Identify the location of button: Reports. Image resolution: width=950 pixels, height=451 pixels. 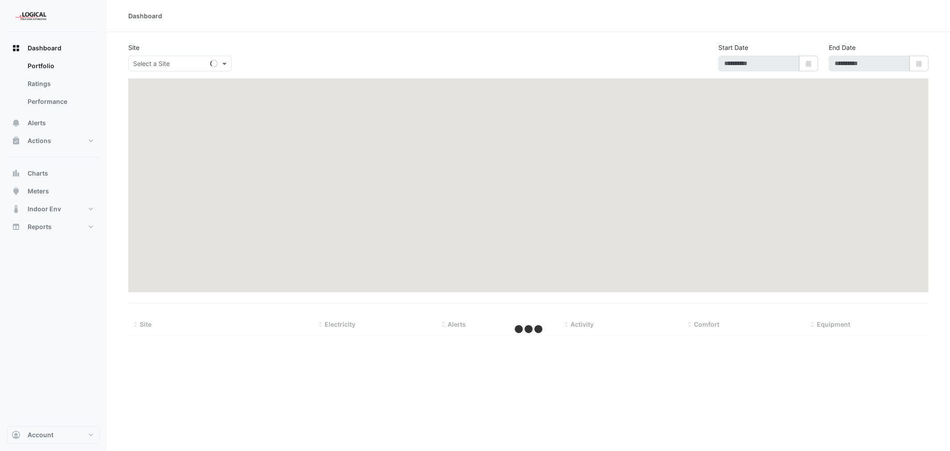
(53, 227).